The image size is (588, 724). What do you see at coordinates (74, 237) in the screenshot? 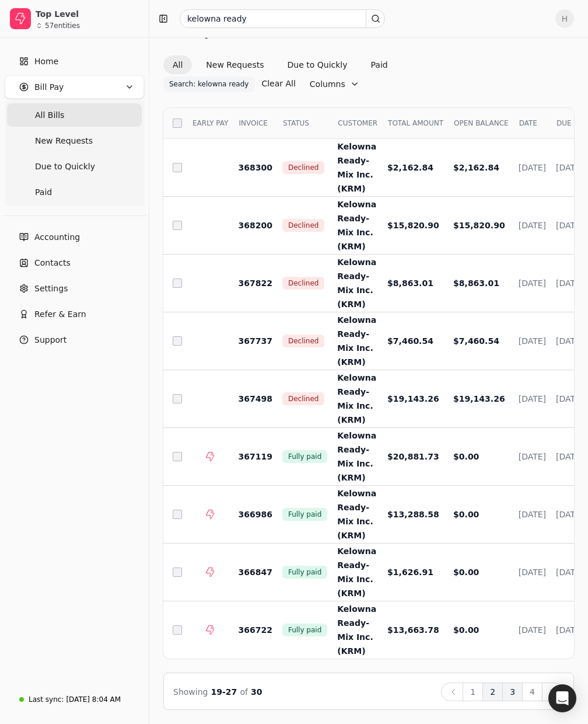
I see `a: Accounting` at bounding box center [74, 237].